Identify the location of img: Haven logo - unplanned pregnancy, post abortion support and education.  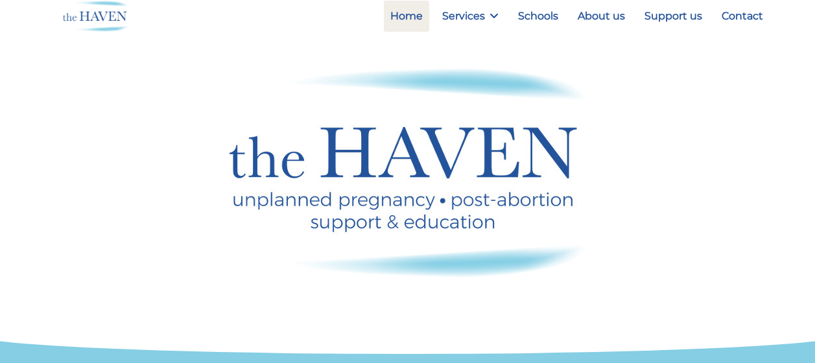
(408, 173).